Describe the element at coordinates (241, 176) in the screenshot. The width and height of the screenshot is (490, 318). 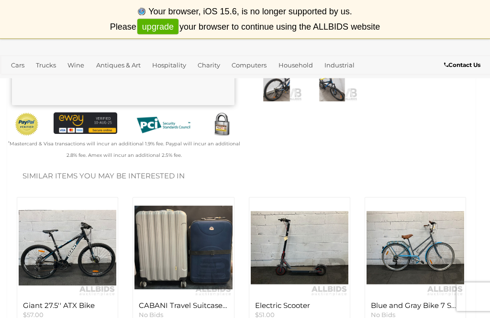
I see `h2: Similar items you may be interested in` at that location.